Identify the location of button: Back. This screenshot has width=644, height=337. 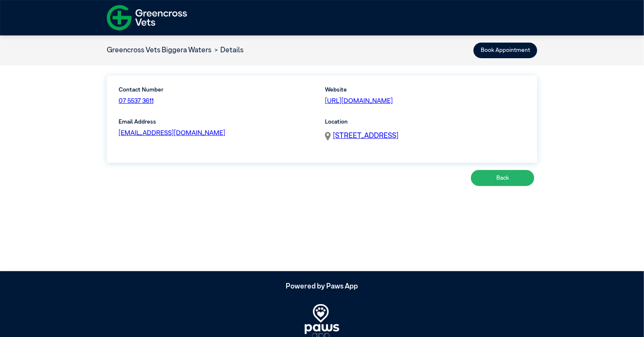
(503, 178).